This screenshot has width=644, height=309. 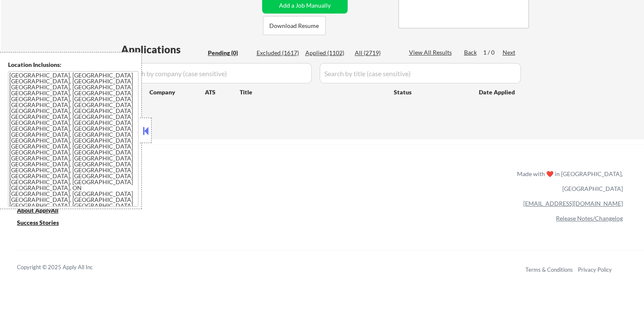 What do you see at coordinates (431, 53) in the screenshot?
I see `div: View All Results` at bounding box center [431, 53].